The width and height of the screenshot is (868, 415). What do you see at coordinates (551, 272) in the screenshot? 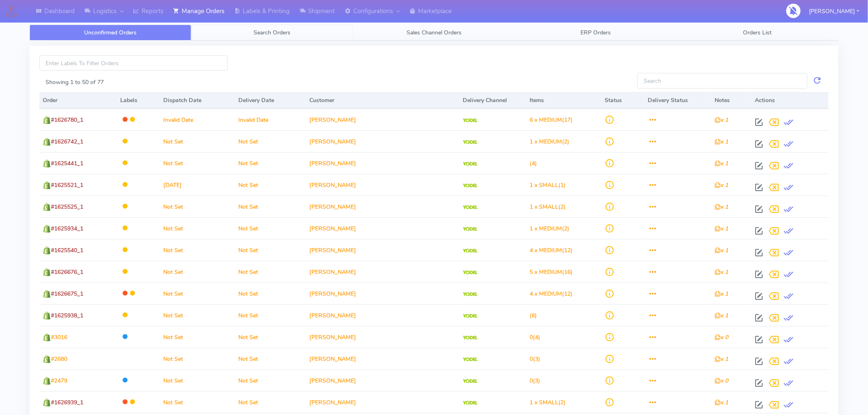
I see `span: (16)` at bounding box center [551, 272].